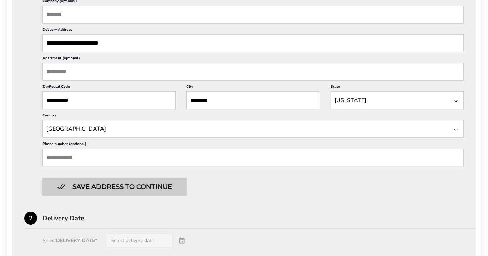 This screenshot has width=488, height=256. Describe the element at coordinates (397, 88) in the screenshot. I see `label: State` at that location.